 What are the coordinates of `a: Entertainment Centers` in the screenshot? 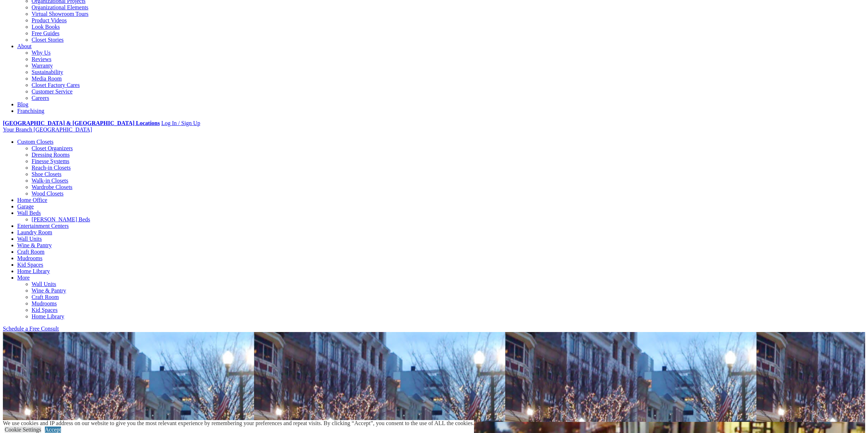 It's located at (43, 225).